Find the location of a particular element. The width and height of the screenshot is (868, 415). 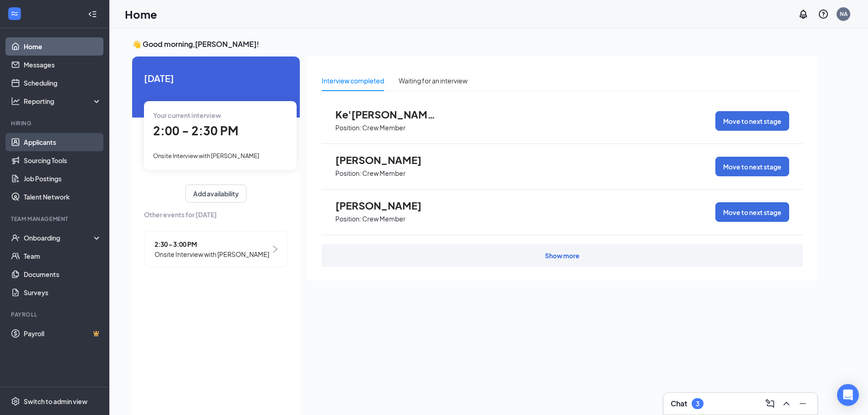

svg: ComposeMessage is located at coordinates (770, 404).